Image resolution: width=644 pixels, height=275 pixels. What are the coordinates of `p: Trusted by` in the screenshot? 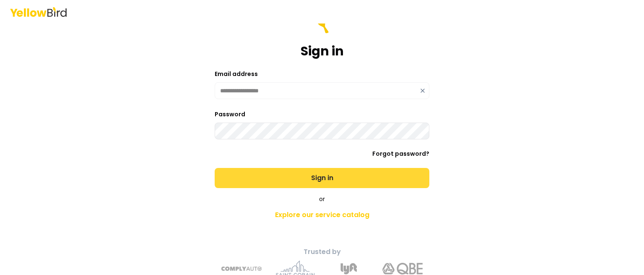 It's located at (322, 252).